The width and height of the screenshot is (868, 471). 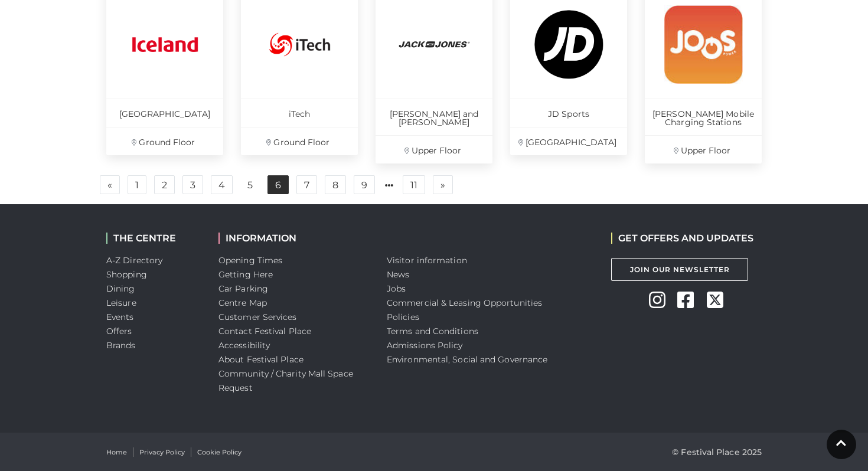 What do you see at coordinates (120, 317) in the screenshot?
I see `a: Events` at bounding box center [120, 317].